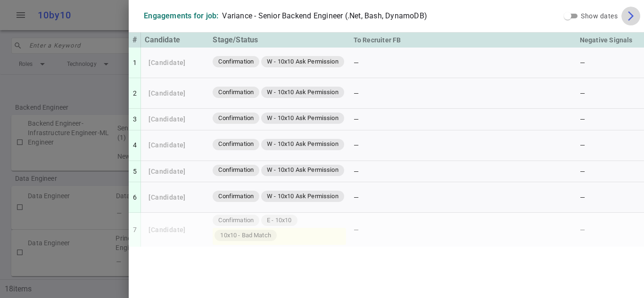 The image size is (644, 298). What do you see at coordinates (631, 16) in the screenshot?
I see `span: arrow_forward_ios` at bounding box center [631, 16].